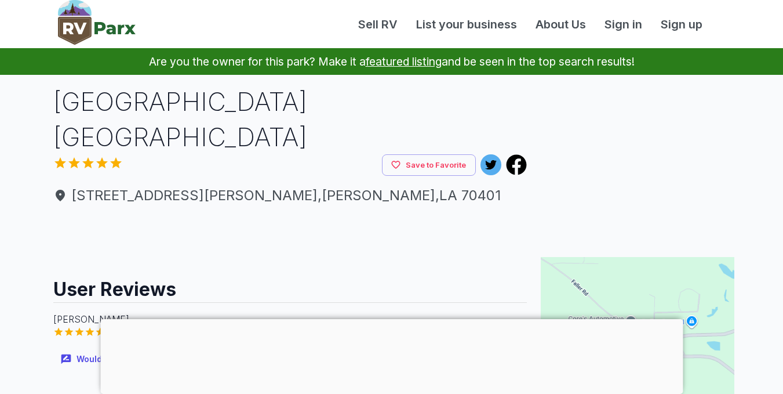 Image resolution: width=783 pixels, height=394 pixels. What do you see at coordinates (429, 165) in the screenshot?
I see `button: Save to Favorite` at bounding box center [429, 165].